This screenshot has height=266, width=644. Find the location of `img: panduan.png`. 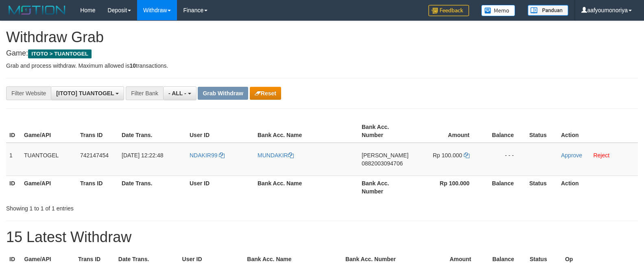

img: panduan.png is located at coordinates (548, 10).